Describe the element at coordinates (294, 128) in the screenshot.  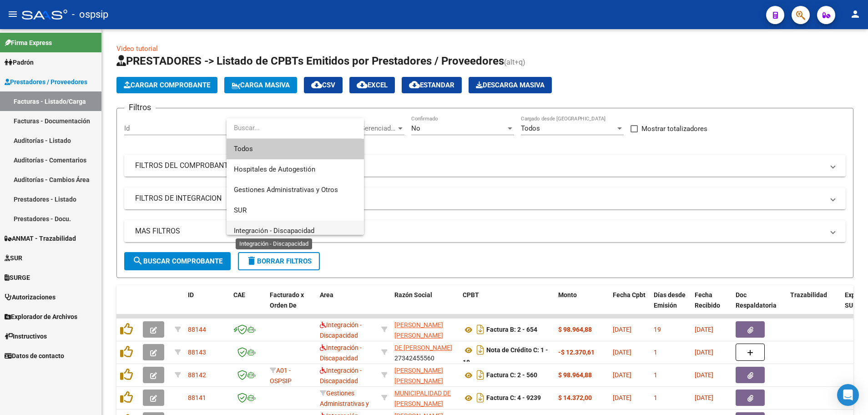
I see `input: dropdown search` at that location.